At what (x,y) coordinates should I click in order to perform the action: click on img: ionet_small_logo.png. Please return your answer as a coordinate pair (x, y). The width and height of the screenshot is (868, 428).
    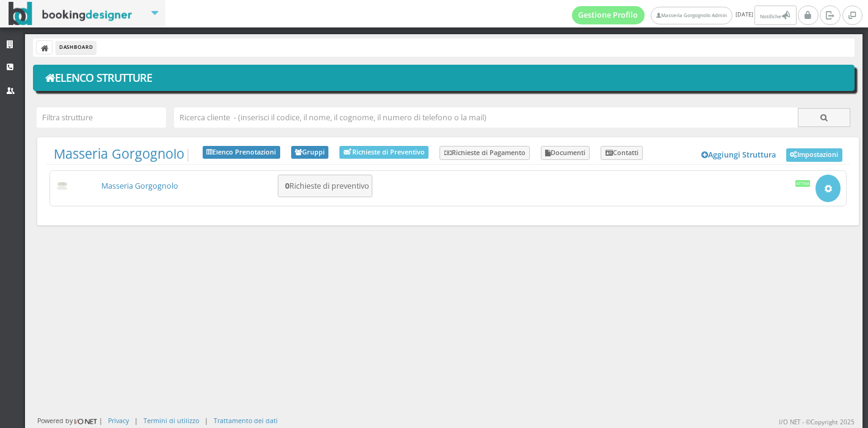
    Looking at the image, I should click on (85, 421).